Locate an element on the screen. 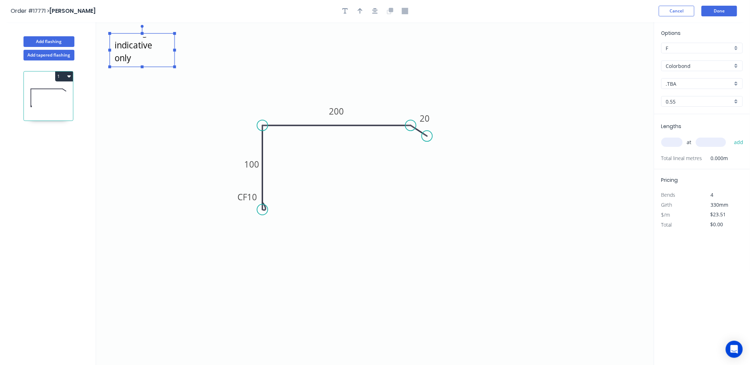 Image resolution: width=750 pixels, height=365 pixels. div: Open Intercom Messenger is located at coordinates (734, 350).